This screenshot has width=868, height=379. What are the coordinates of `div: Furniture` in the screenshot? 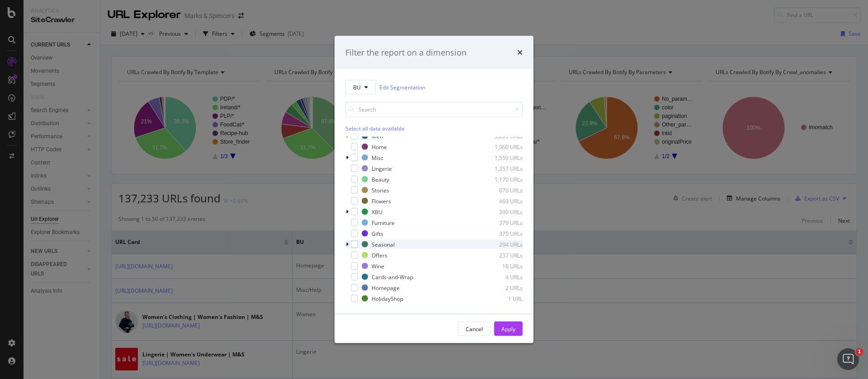 It's located at (383, 223).